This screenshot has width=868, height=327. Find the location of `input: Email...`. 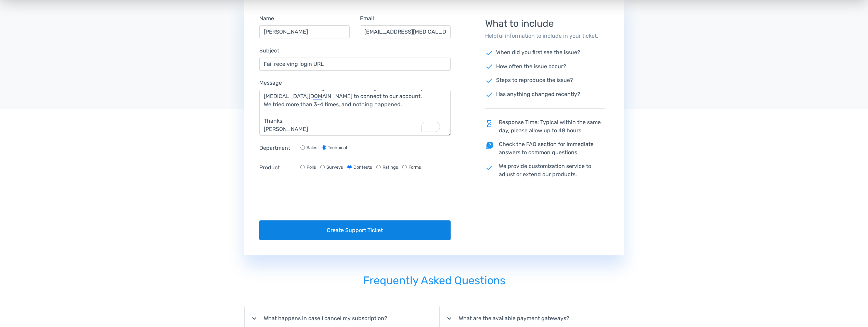

input: Email... is located at coordinates (405, 32).